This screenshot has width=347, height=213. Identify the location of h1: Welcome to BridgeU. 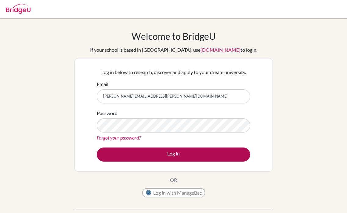
(174, 36).